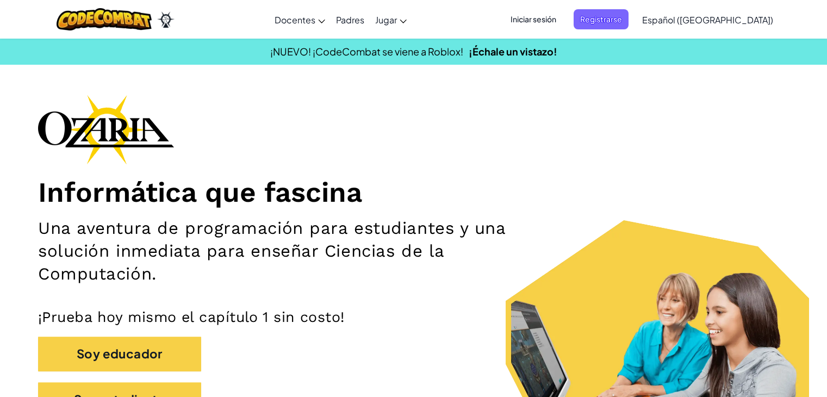 This screenshot has height=397, width=827. What do you see at coordinates (104, 19) in the screenshot?
I see `img: CodeCombat logo` at bounding box center [104, 19].